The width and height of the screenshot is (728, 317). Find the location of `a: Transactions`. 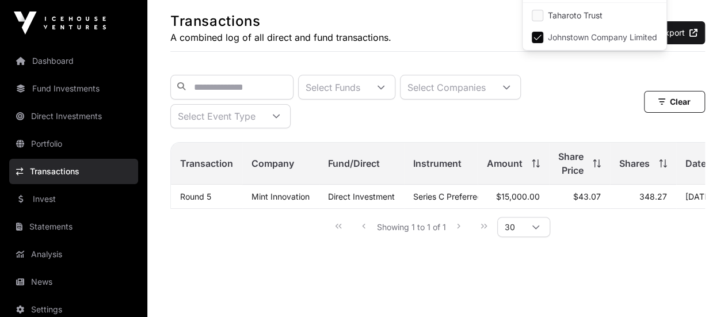

a: Transactions is located at coordinates (74, 172).